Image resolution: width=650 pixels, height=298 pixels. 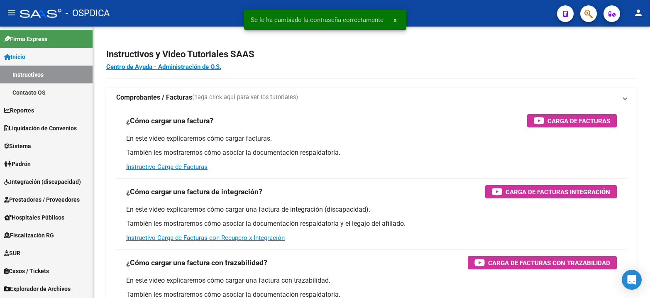 I want to click on span: Carga de Facturas Integración, so click(x=558, y=192).